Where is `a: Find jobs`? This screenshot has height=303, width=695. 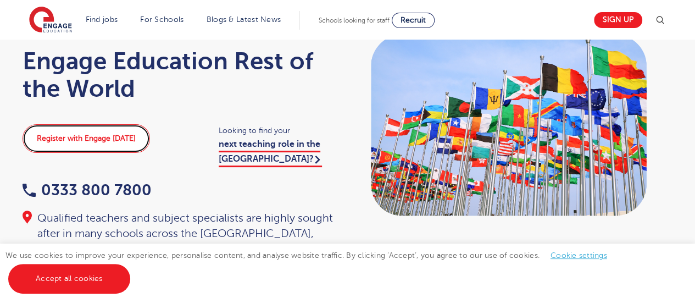 a: Find jobs is located at coordinates (102, 19).